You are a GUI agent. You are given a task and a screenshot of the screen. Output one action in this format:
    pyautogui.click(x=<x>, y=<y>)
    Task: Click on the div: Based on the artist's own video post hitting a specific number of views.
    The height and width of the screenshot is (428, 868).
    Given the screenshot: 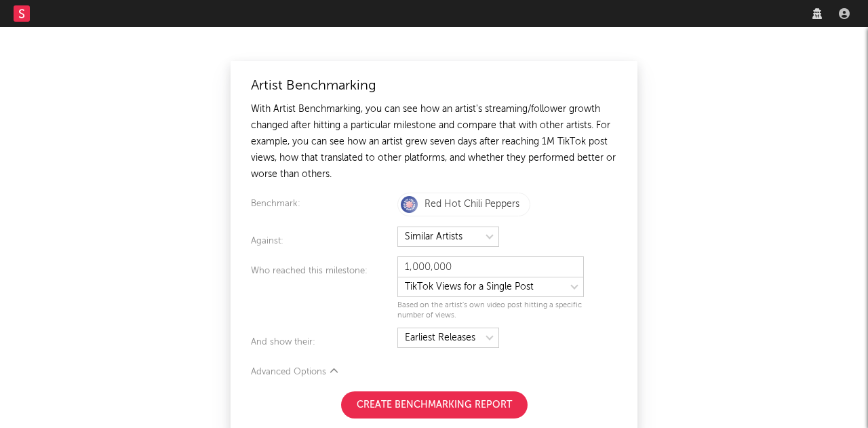 What is the action you would take?
    pyautogui.click(x=490, y=310)
    